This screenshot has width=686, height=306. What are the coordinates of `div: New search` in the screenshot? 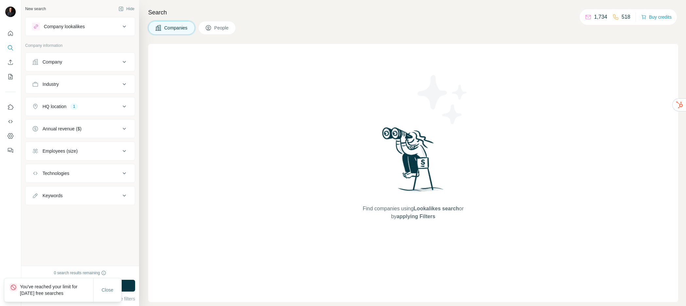 It's located at (35, 9).